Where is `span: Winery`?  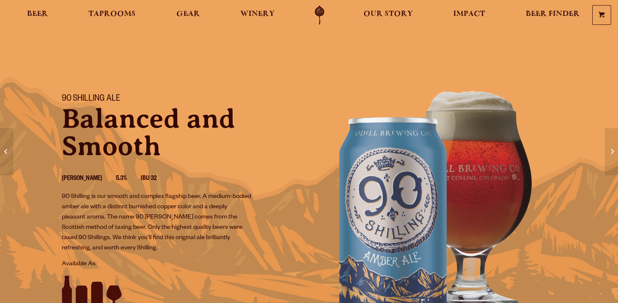 span: Winery is located at coordinates (257, 14).